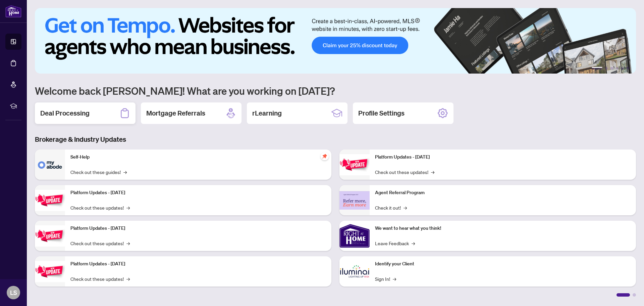 Image resolution: width=644 pixels, height=306 pixels. What do you see at coordinates (65, 113) in the screenshot?
I see `h2: Deal Processing` at bounding box center [65, 113].